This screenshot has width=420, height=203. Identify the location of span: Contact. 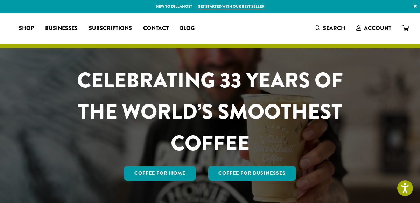
(156, 28).